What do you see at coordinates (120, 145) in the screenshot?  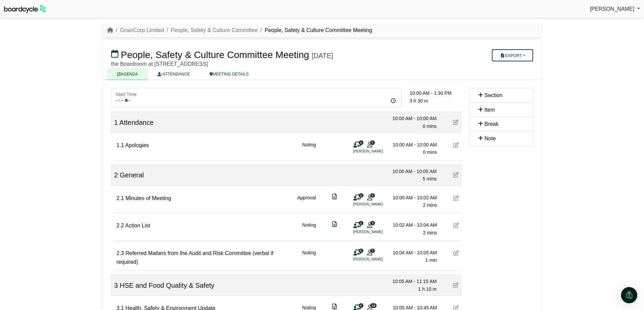 I see `span: 1.1` at bounding box center [120, 145].